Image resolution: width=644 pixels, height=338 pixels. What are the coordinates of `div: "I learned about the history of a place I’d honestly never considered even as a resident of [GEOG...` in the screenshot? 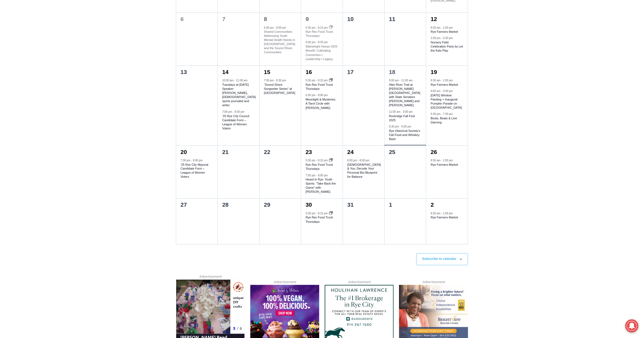 It's located at (198, 26).